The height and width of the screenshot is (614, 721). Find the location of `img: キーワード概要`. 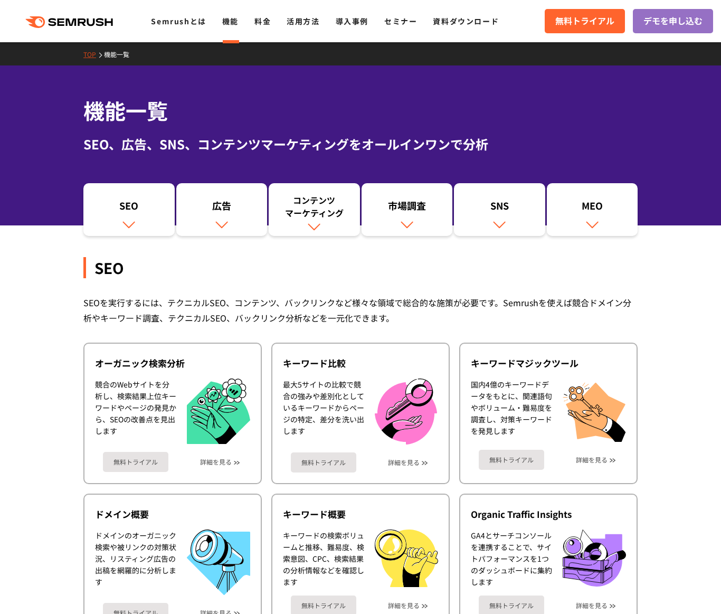

img: キーワード概要 is located at coordinates (406, 558).